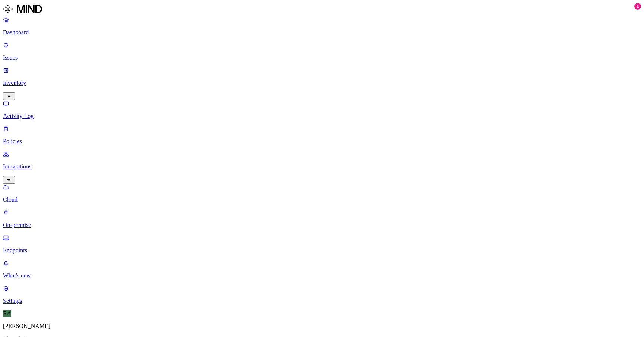 The image size is (644, 337). I want to click on span: RA, so click(7, 313).